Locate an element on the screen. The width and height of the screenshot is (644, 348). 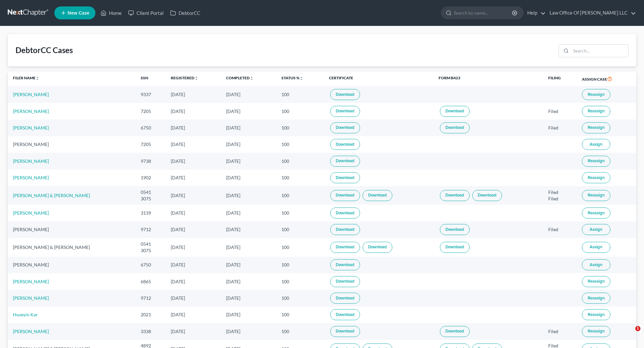
div: 9738 is located at coordinates (151, 161).